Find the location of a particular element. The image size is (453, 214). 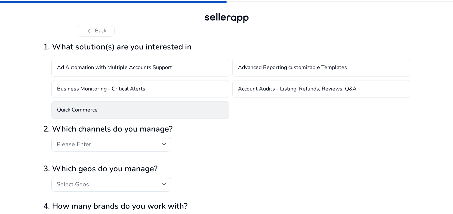

h2: 3. Which geos do you manage? is located at coordinates (227, 168).